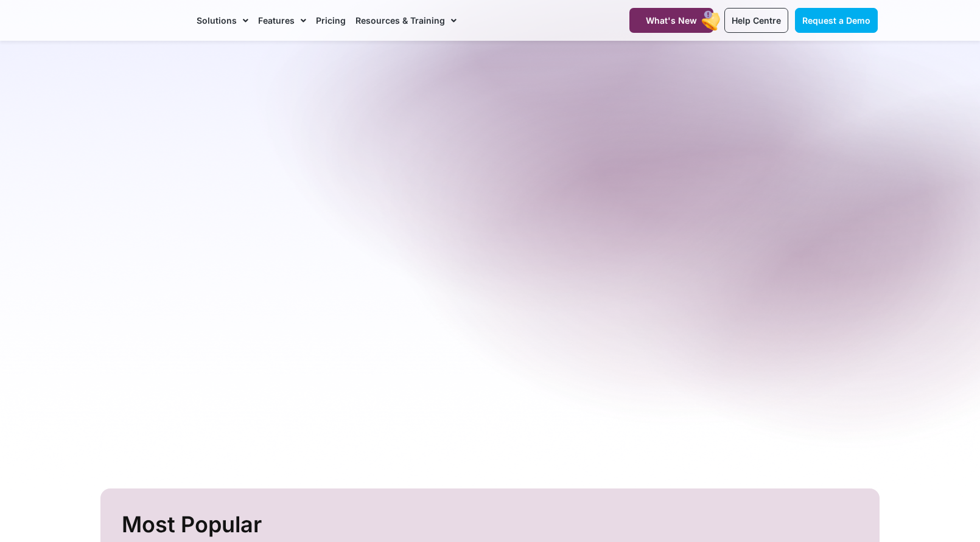  Describe the element at coordinates (671, 20) in the screenshot. I see `a: What's New` at that location.